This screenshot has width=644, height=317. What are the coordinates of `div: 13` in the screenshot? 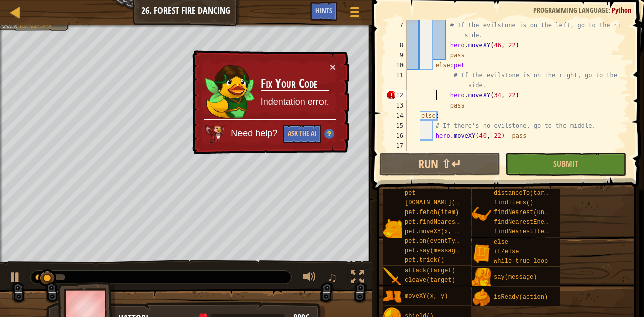 It's located at (397, 106).